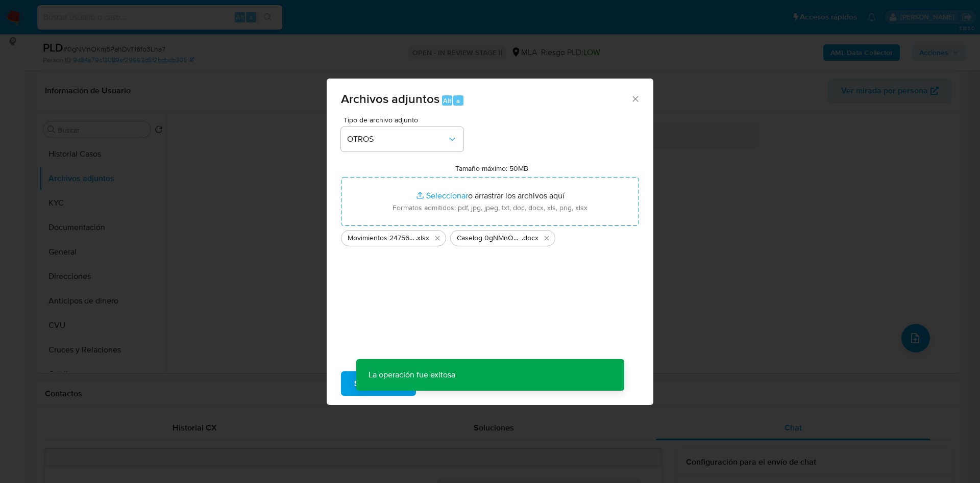 The width and height of the screenshot is (980, 483). Describe the element at coordinates (382, 238) in the screenshot. I see `span: Movimientos 2475672866` at that location.